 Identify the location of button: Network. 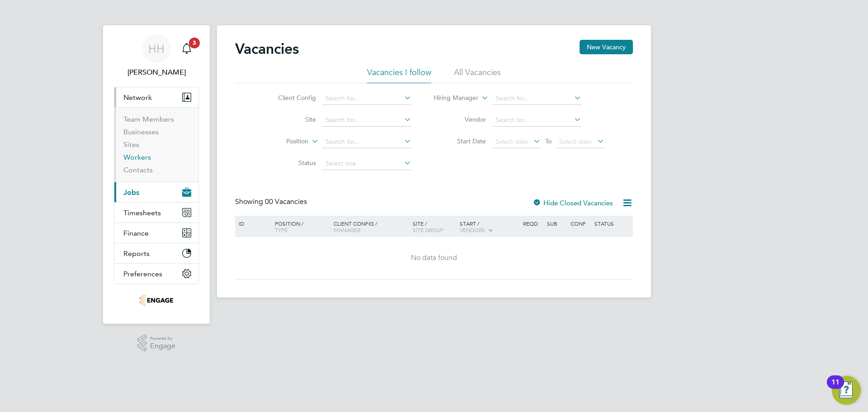
(157, 97).